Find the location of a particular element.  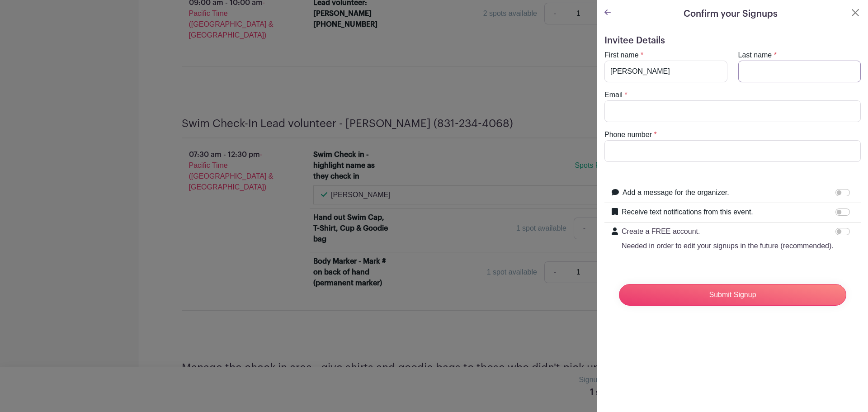

button: Close is located at coordinates (855, 13).